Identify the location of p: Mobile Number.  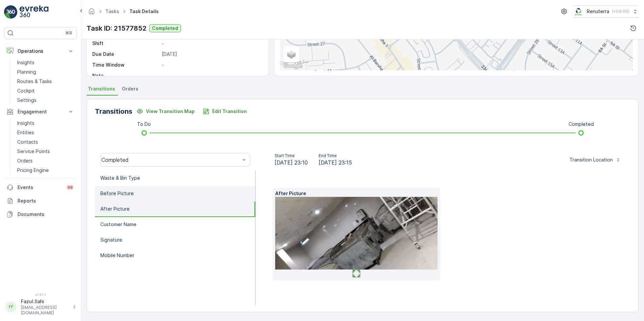
(117, 256).